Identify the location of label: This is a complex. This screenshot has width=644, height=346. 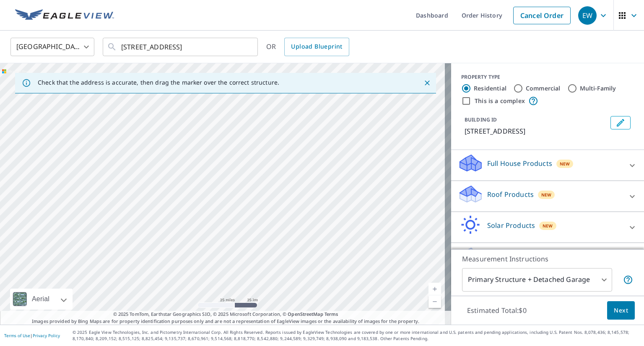
(500, 101).